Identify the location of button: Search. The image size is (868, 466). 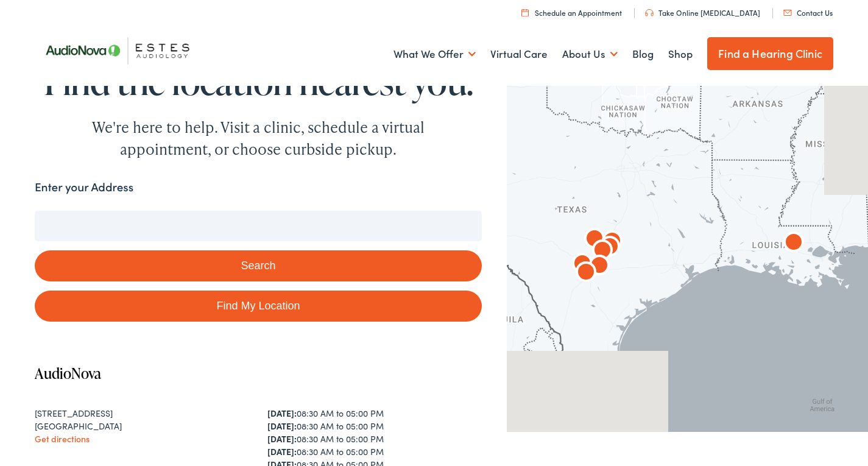
(258, 265).